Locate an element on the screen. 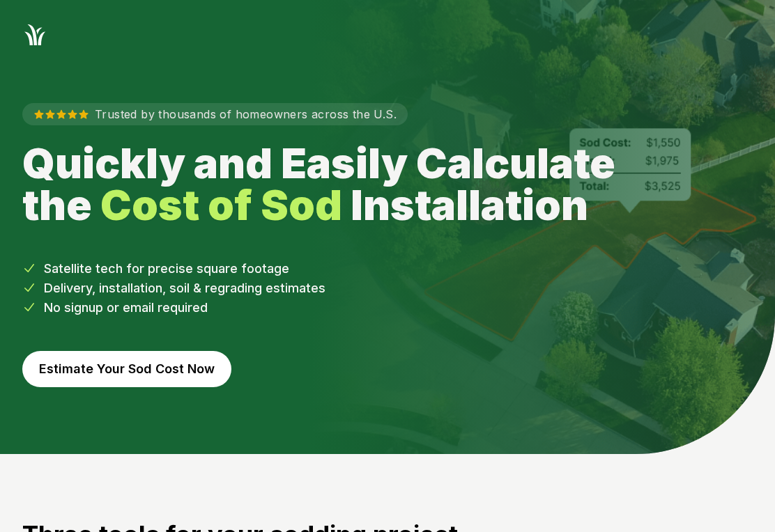 This screenshot has width=775, height=532. p: Trusted by thousands of homeowners across the U.S. is located at coordinates (215, 114).